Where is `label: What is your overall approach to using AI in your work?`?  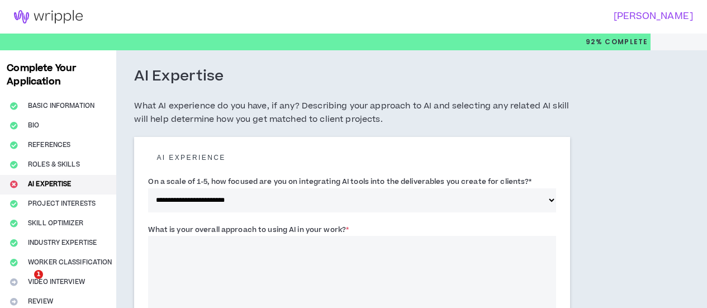 label: What is your overall approach to using AI in your work? is located at coordinates (248, 230).